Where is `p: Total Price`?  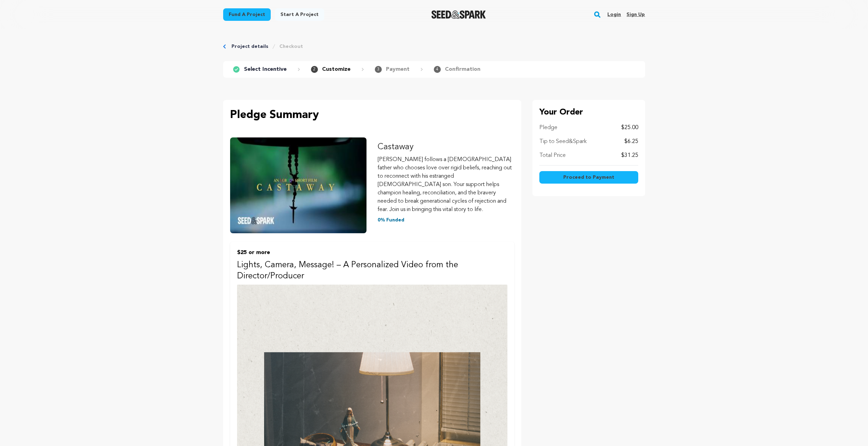
p: Total Price is located at coordinates (553, 156).